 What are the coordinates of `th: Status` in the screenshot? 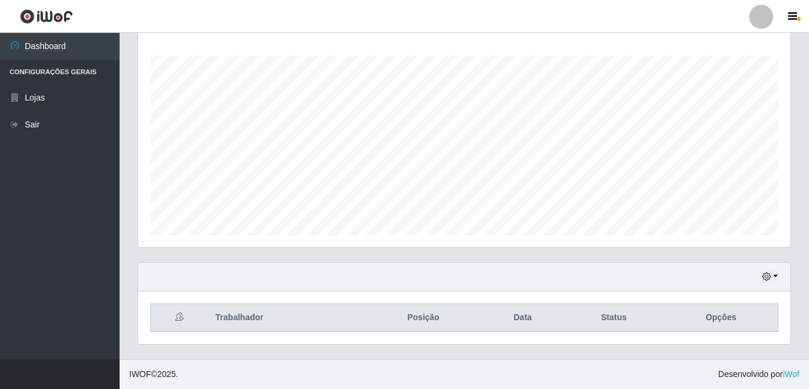 It's located at (614, 318).